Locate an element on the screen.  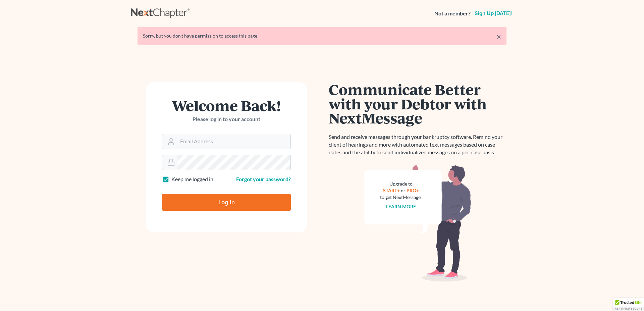
span: or is located at coordinates (403, 190).